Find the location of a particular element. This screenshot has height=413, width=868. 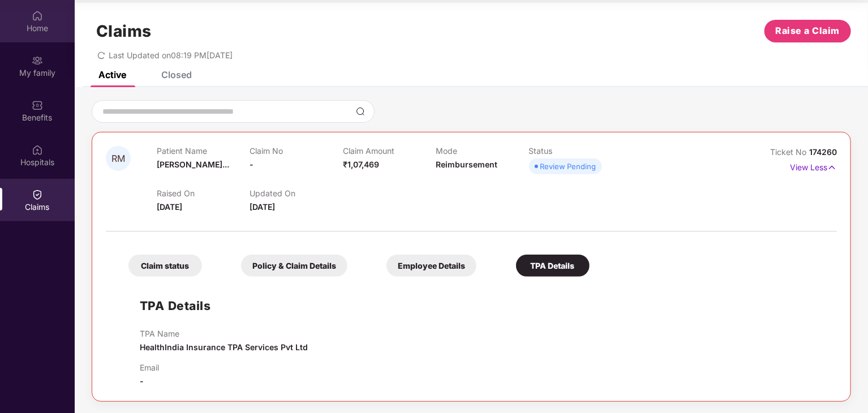

img: svg+xml;base64,PHN2ZyBpZD0iQ2xhaW0iIHhtbG5zPSJodHRwOi8vd3d3LnczLm9yZy8yMDAwL3N2ZyIgd2lkdGg9IjIwIi... is located at coordinates (38, 194).